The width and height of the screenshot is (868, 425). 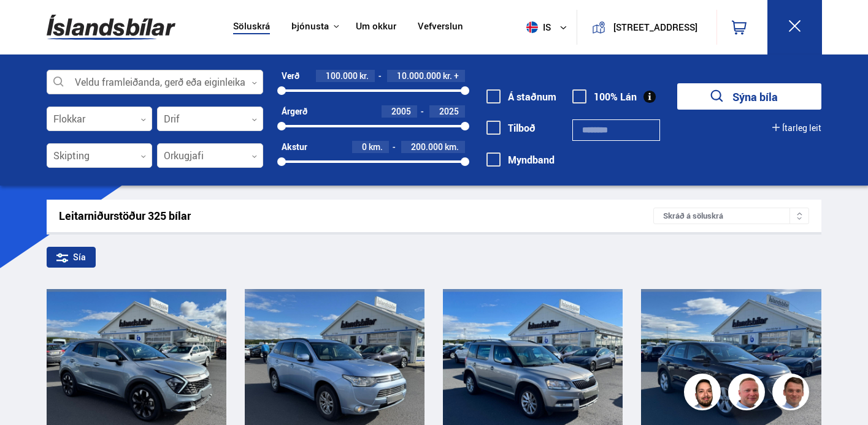 I want to click on span: 0, so click(x=364, y=147).